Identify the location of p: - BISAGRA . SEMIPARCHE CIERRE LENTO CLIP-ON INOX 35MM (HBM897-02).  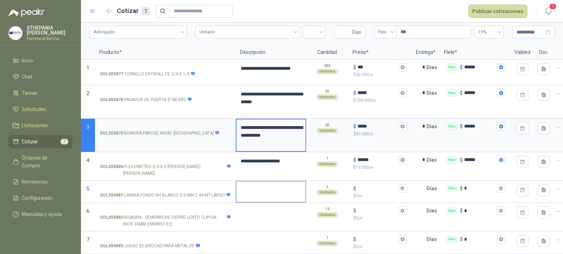
(165, 221).